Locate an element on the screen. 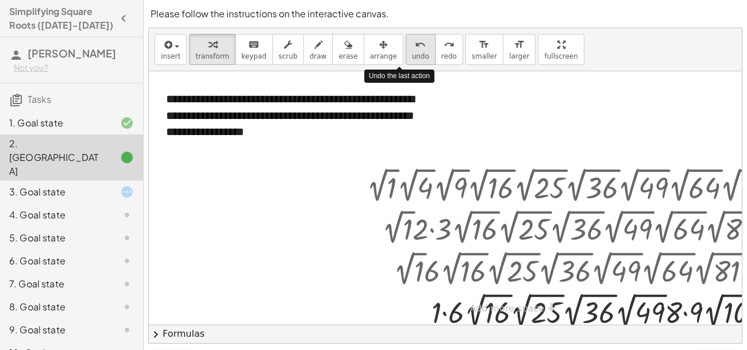  div: 4. Goal state is located at coordinates (55, 215).